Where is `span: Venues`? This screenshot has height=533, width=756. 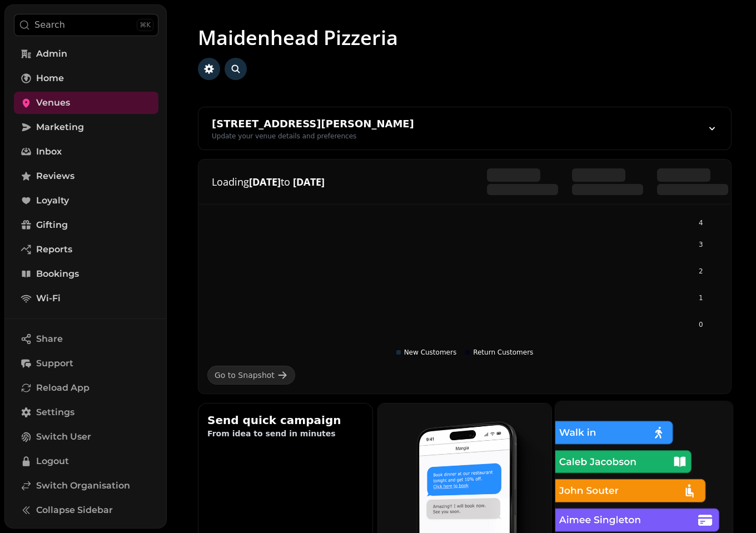 span: Venues is located at coordinates (53, 103).